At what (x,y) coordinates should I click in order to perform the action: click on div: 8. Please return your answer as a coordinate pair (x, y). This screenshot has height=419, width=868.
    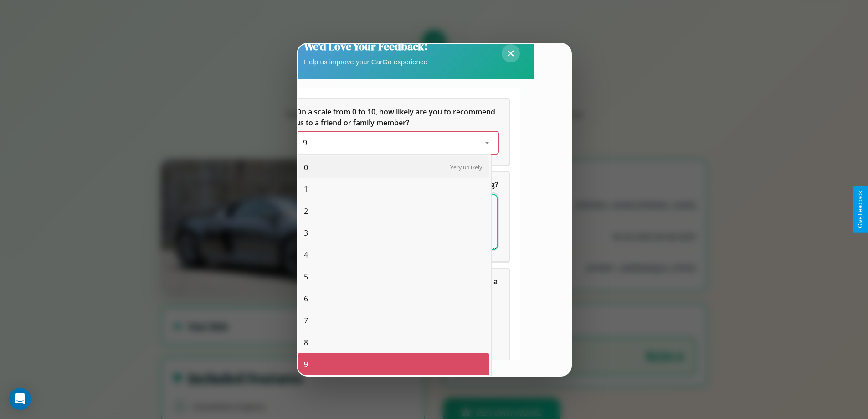
    Looking at the image, I should click on (393, 343).